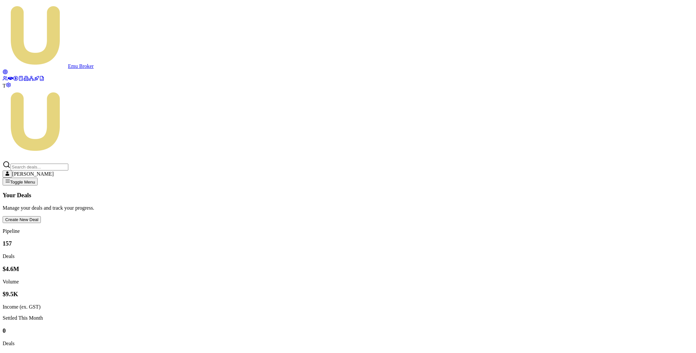 The width and height of the screenshot is (696, 353). What do you see at coordinates (348, 282) in the screenshot?
I see `div: Volume` at bounding box center [348, 282].